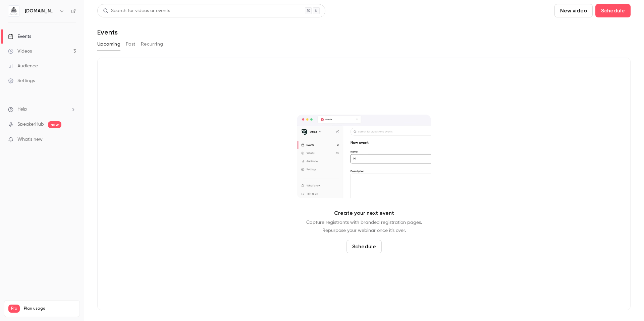  Describe the element at coordinates (152, 45) in the screenshot. I see `button: Recurring` at that location.